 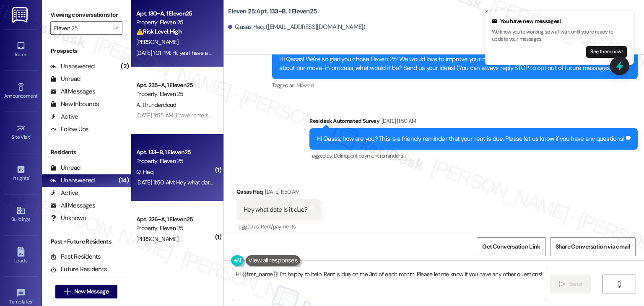 What do you see at coordinates (276, 210) in the screenshot?
I see `div: Hey what date is it due?` at bounding box center [276, 210].